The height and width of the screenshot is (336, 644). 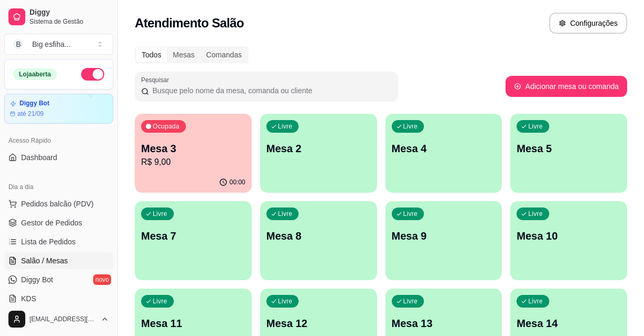 What do you see at coordinates (193, 323) in the screenshot?
I see `p: Mesa 11` at bounding box center [193, 323].